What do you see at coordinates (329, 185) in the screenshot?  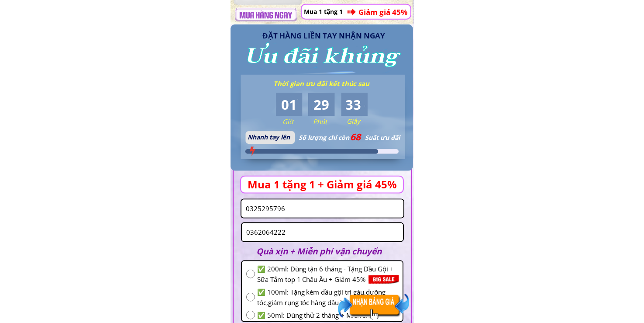 I see `h3: Mua 1 tặng 1 + Giảm giá 45%` at bounding box center [329, 185].